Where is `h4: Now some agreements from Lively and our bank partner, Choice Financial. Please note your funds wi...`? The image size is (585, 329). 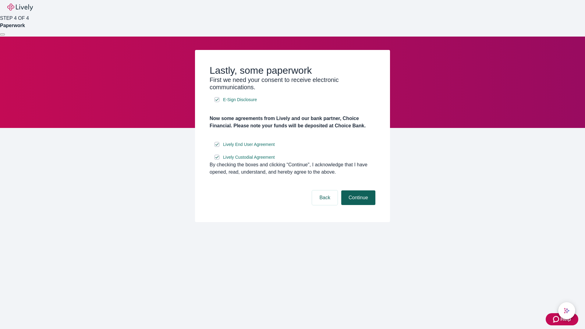 h4: Now some agreements from Lively and our bank partner, Choice Financial. Please note your funds wi... is located at coordinates (292, 122).